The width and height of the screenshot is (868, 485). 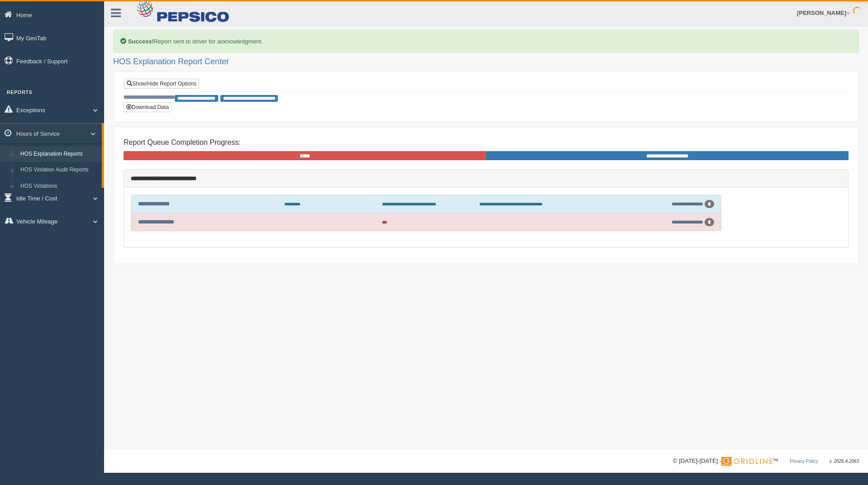 What do you see at coordinates (844, 462) in the screenshot?
I see `span: v. 2025.4.2063` at bounding box center [844, 462].